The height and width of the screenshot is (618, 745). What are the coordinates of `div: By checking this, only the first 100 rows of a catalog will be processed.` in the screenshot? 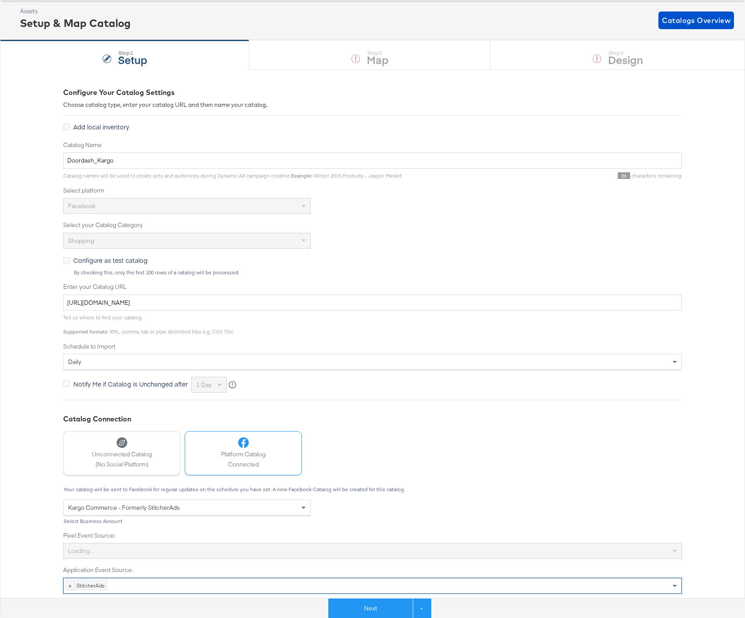 It's located at (377, 273).